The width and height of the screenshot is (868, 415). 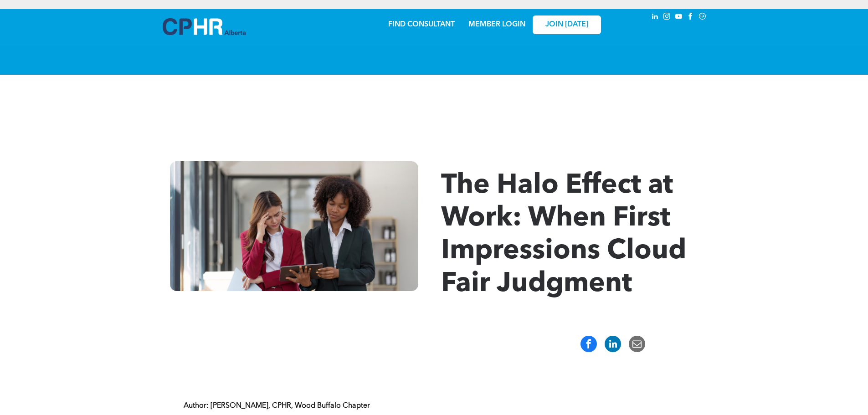 I want to click on strong: Author, so click(x=195, y=406).